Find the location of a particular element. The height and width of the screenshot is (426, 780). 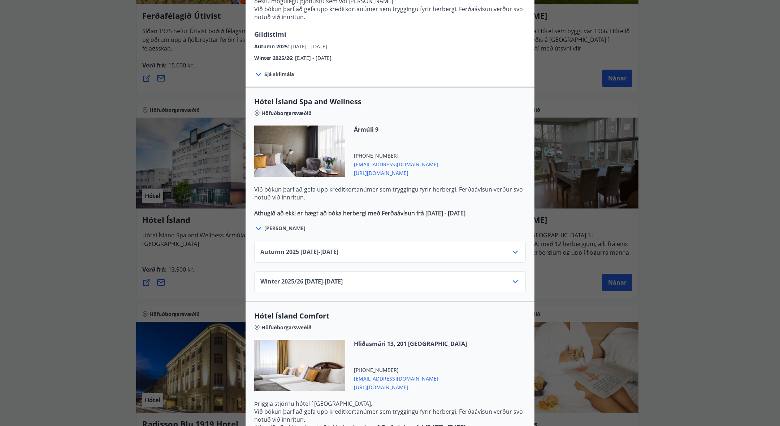

span: Gildistími is located at coordinates (270, 34).